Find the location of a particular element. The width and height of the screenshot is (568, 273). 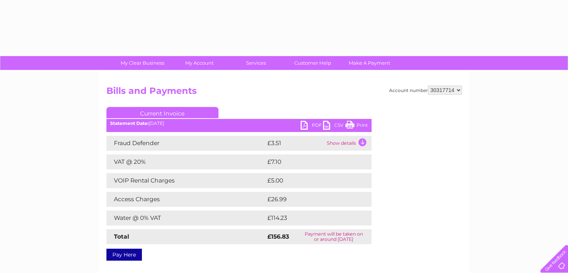

td: £7.10 is located at coordinates (309, 162).